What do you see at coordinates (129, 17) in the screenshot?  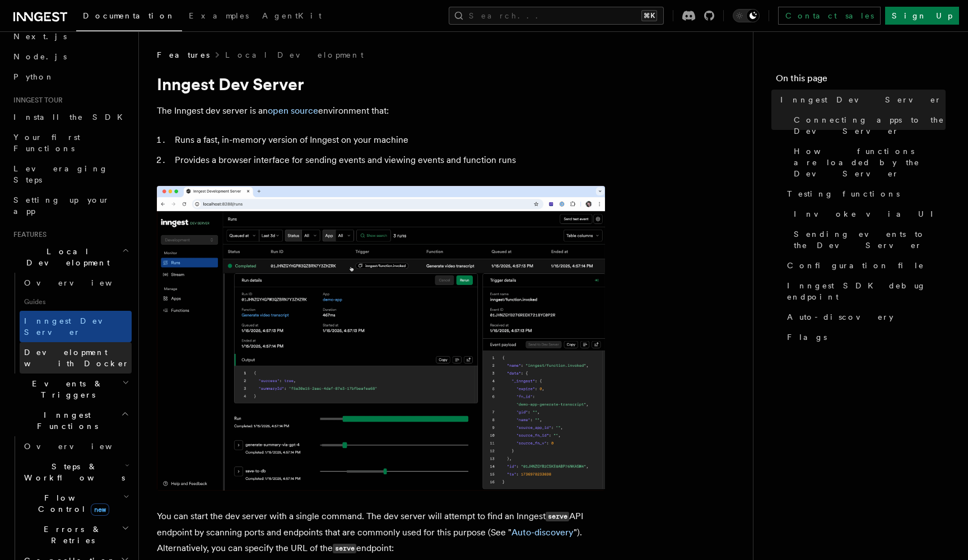 I see `a: Documentation` at bounding box center [129, 17].